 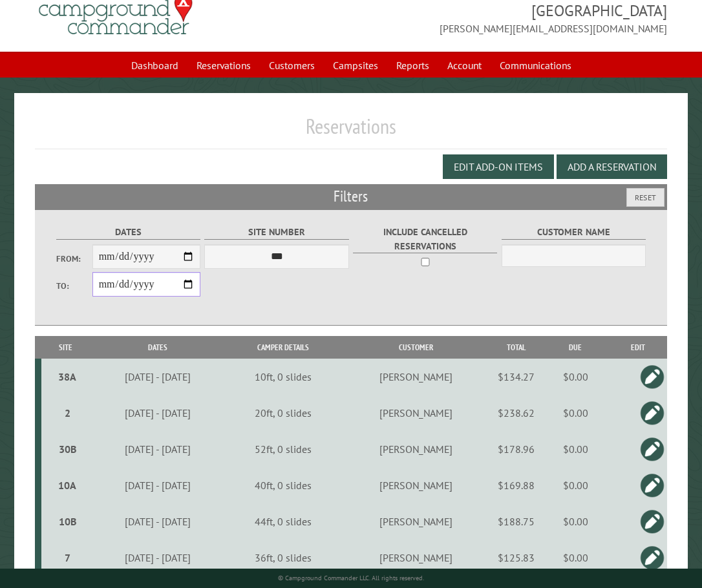 I want to click on td: 40ft, 0 slides, so click(x=283, y=485).